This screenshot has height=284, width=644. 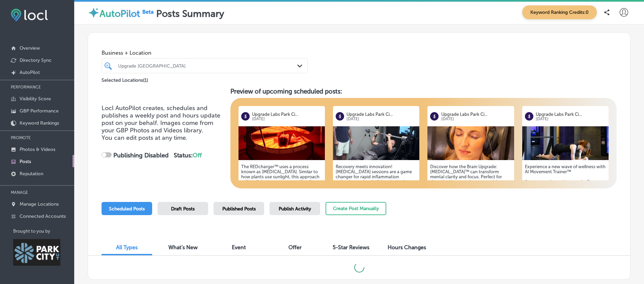 I want to click on span: Draft Posts, so click(x=183, y=208).